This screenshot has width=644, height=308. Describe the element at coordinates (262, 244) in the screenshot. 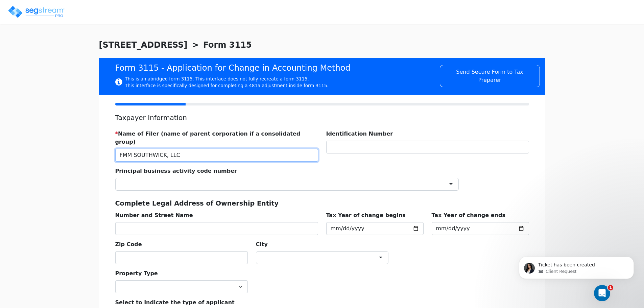

I see `label: City` at that location.